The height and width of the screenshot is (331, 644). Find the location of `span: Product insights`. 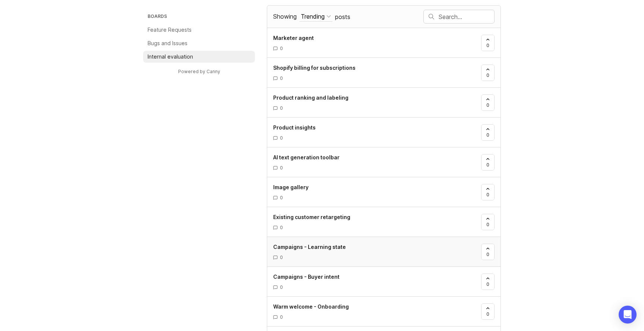

span: Product insights is located at coordinates (295, 127).